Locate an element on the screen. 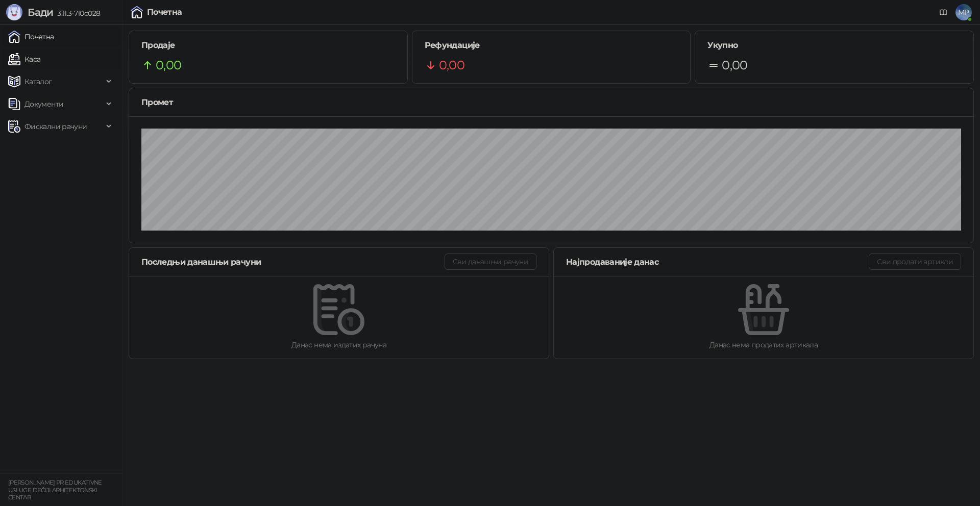 The height and width of the screenshot is (506, 980). h5: Рефундације is located at coordinates (551, 45).